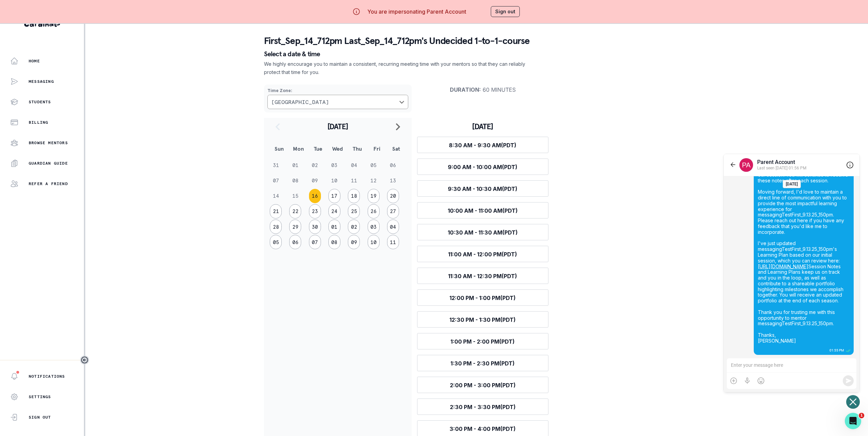  What do you see at coordinates (40, 102) in the screenshot?
I see `p: Students` at bounding box center [40, 102].